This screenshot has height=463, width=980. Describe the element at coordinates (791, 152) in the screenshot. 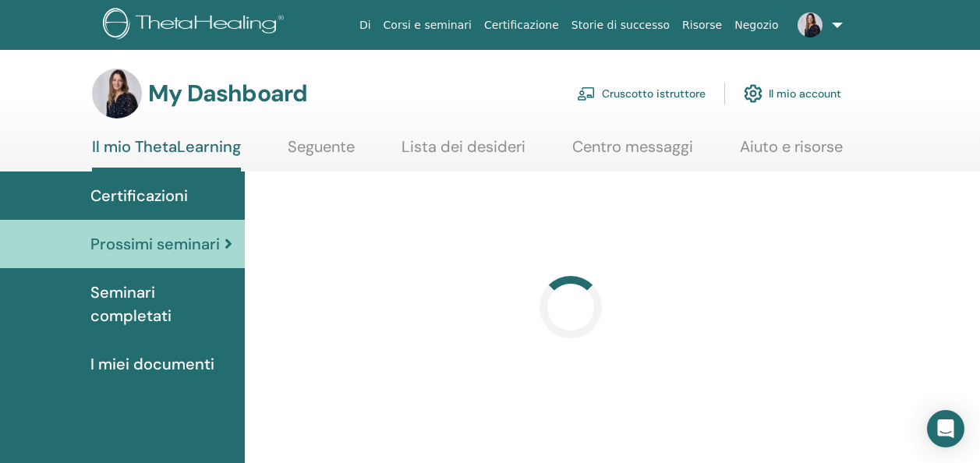

I see `a: Aiuto e risorse` at that location.